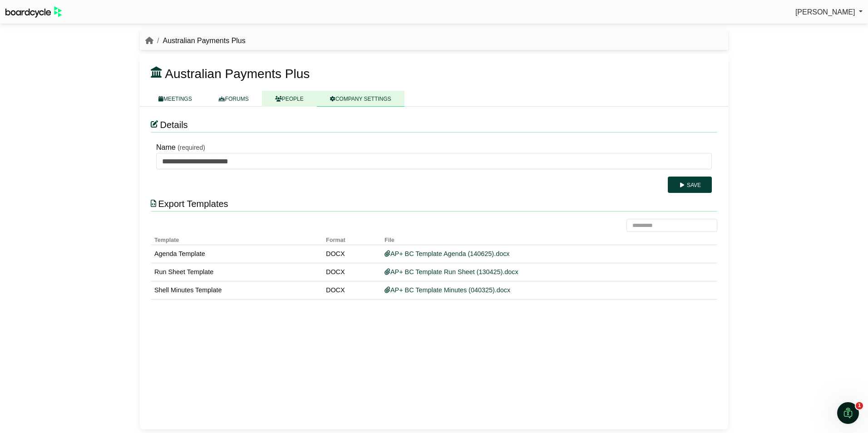 The height and width of the screenshot is (433, 868). I want to click on img: BoardcycleBlackGreen-aaafeed430059cb809a45853b8cf6d952af9d84e6e89e1f1685b34bfd5cb7d64.svg, so click(34, 12).